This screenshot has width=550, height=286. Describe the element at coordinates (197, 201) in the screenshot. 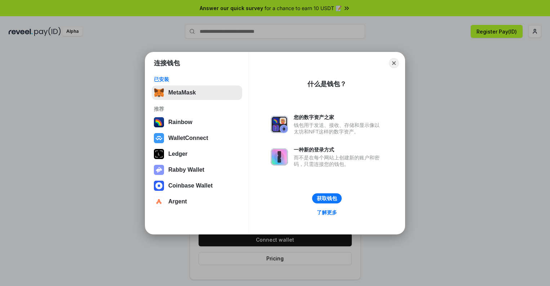

I see `button: Argent` at that location.